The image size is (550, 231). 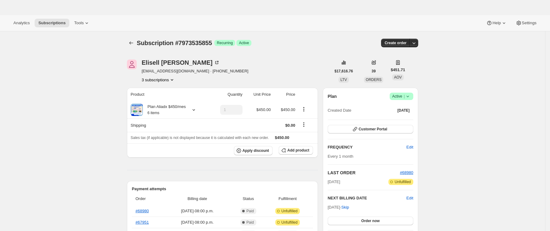 What do you see at coordinates (344, 71) in the screenshot?
I see `button: $17,616.76` at bounding box center [344, 71].